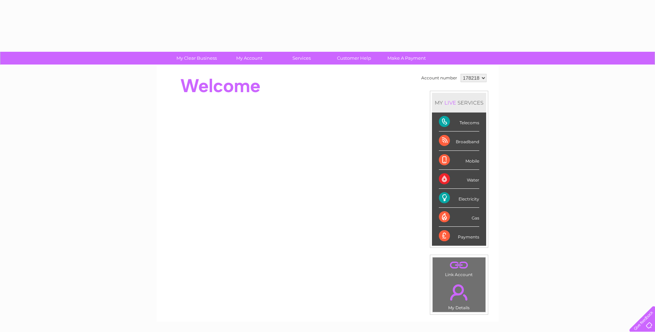  I want to click on a: Customer Help, so click(354, 58).